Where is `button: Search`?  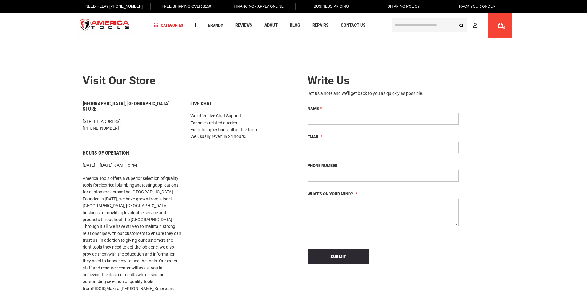 button: Search is located at coordinates (462, 25).